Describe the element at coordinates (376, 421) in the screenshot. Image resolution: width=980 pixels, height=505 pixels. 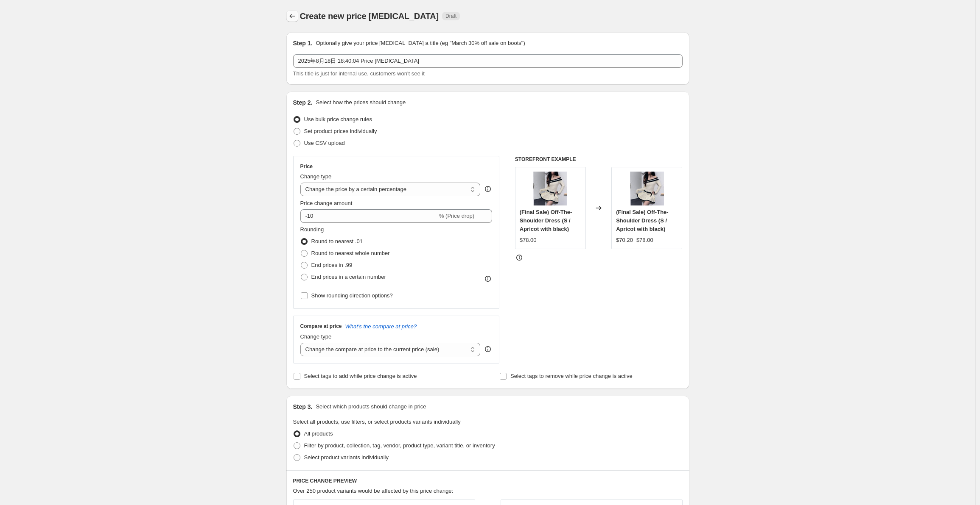
I see `span: Select all products, use filters, or select products variants individually` at that location.